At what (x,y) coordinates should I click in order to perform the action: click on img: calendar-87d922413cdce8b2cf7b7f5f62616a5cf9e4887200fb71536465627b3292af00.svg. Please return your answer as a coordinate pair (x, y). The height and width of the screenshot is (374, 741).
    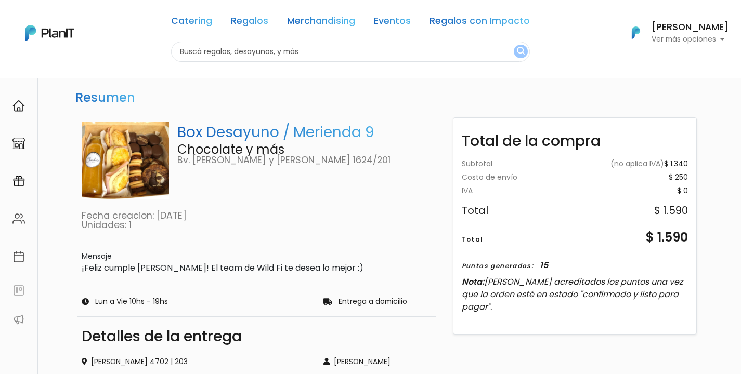
    Looking at the image, I should click on (19, 257).